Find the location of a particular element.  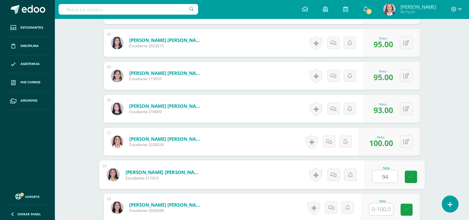

span: Cerrar panel is located at coordinates (29, 214).